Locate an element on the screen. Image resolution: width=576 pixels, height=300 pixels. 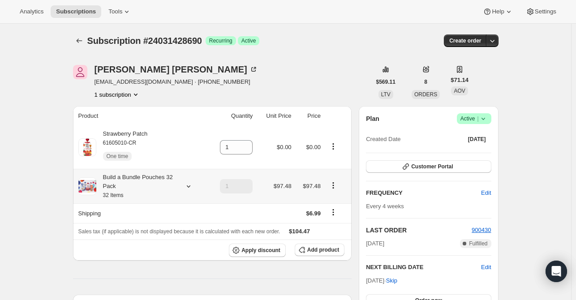
a: 900430 is located at coordinates (481, 230).